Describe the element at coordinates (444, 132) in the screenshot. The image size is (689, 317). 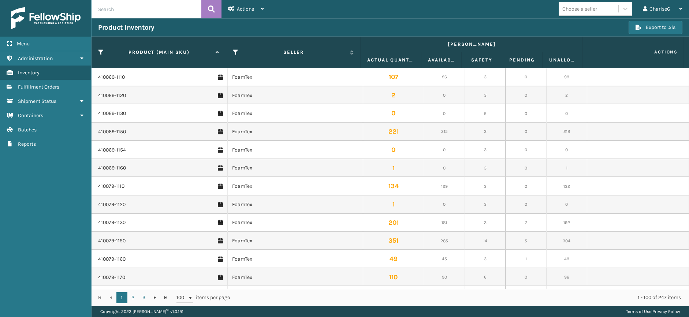
I see `td: 215` at that location.